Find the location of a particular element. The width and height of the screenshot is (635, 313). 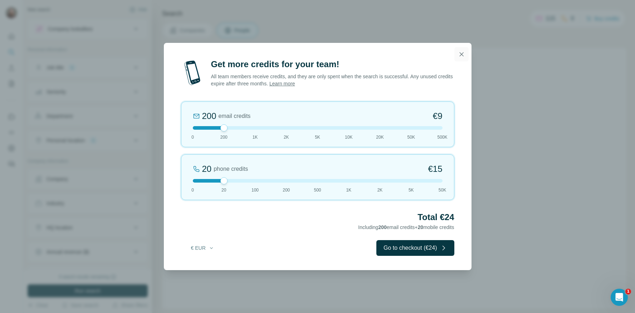

span: 500 is located at coordinates (317, 190).